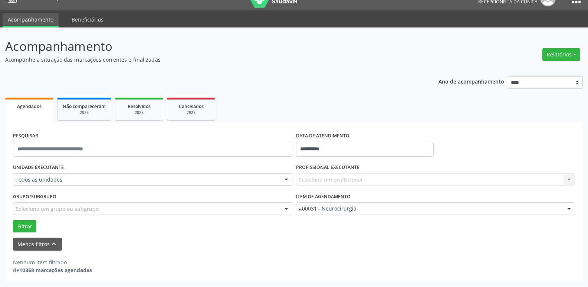 Image resolution: width=588 pixels, height=287 pixels. What do you see at coordinates (191, 106) in the screenshot?
I see `span: Cancelados` at bounding box center [191, 106].